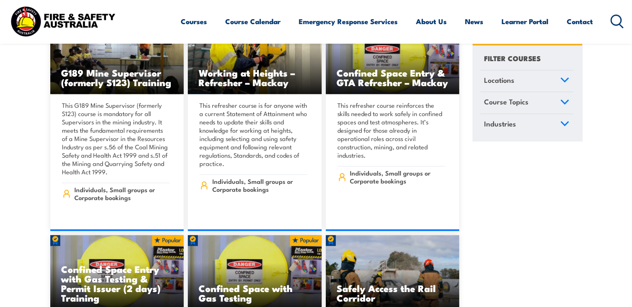 The height and width of the screenshot is (307, 632). I want to click on a: Working at Heights – Refresher – Mackay, so click(255, 57).